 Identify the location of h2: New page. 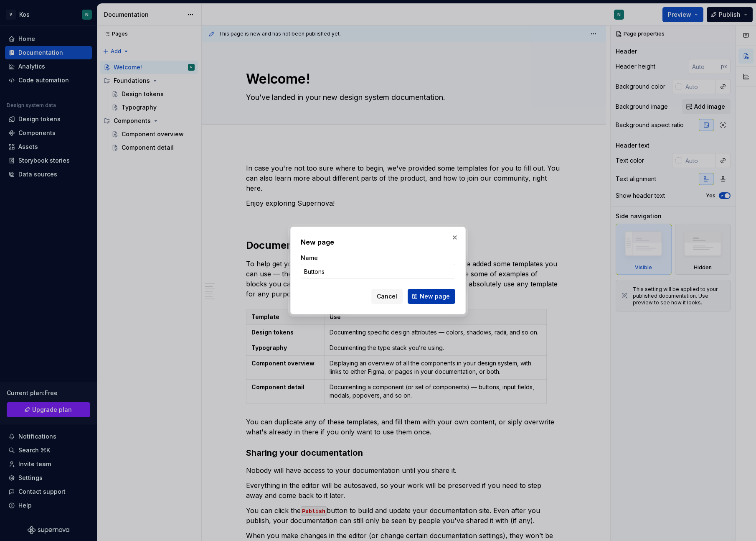
(378, 242).